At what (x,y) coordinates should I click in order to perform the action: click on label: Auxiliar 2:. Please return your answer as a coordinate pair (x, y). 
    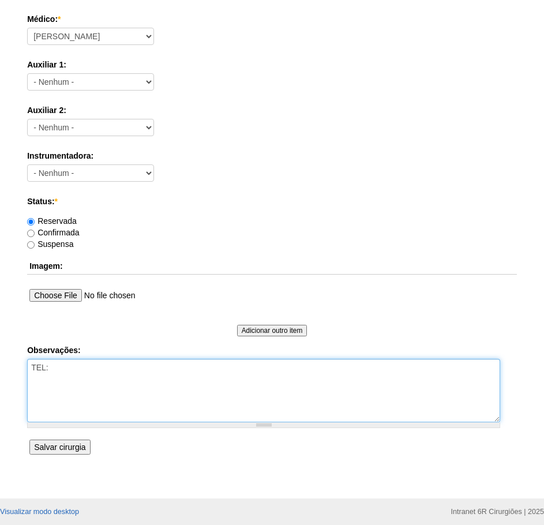
    Looking at the image, I should click on (272, 110).